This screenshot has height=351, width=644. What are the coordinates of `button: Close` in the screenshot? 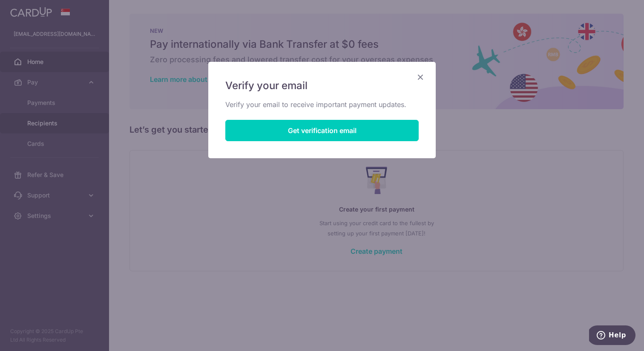 It's located at (421, 77).